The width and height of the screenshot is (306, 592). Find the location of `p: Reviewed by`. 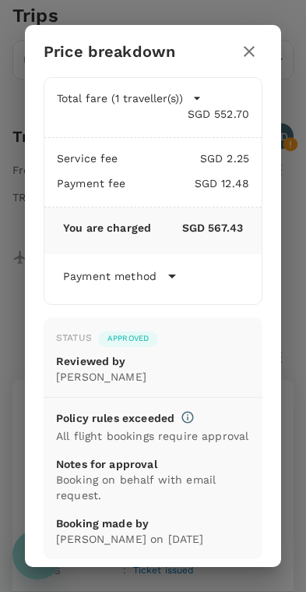

p: Reviewed by is located at coordinates (153, 361).